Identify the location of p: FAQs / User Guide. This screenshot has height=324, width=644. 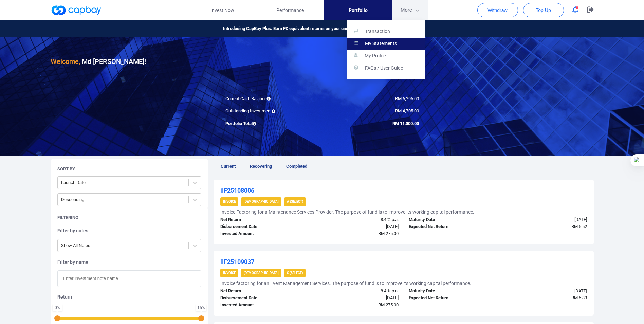
(384, 68).